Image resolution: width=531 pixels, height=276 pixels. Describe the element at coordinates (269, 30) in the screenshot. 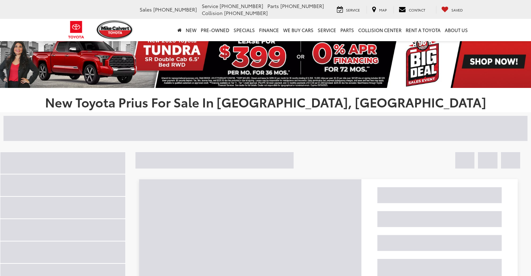

I see `a: Finance` at that location.